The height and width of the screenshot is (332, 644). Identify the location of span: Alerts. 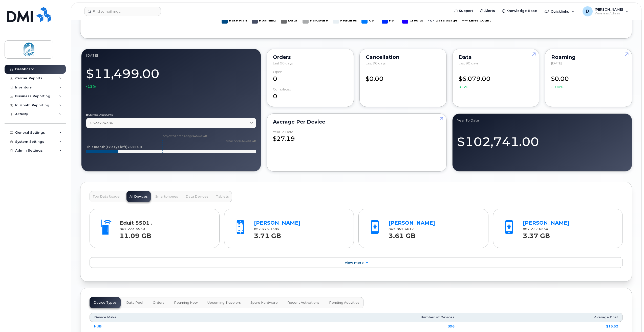
(490, 11).